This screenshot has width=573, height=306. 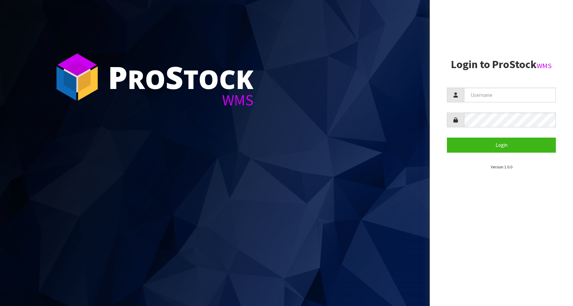 I want to click on button: Login, so click(x=501, y=145).